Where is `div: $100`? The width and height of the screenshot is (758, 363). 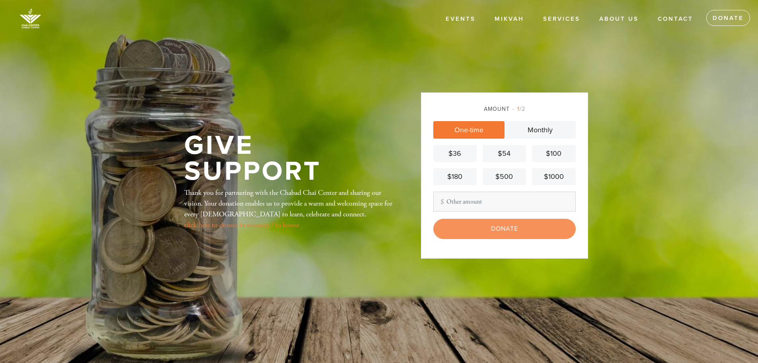 div: $100 is located at coordinates (554, 153).